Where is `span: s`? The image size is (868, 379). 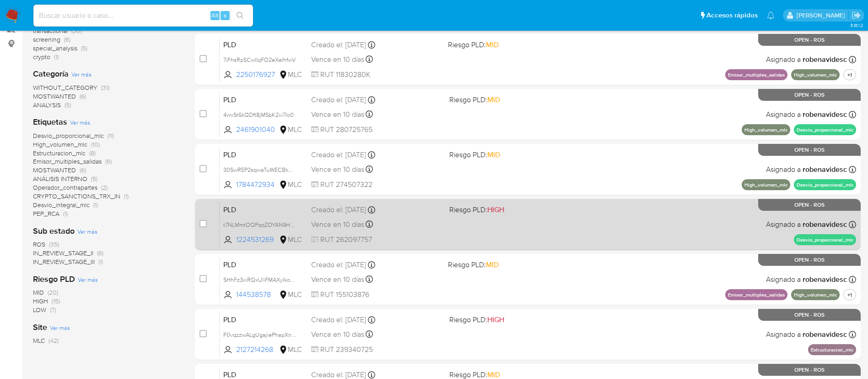 span: s is located at coordinates (225, 15).